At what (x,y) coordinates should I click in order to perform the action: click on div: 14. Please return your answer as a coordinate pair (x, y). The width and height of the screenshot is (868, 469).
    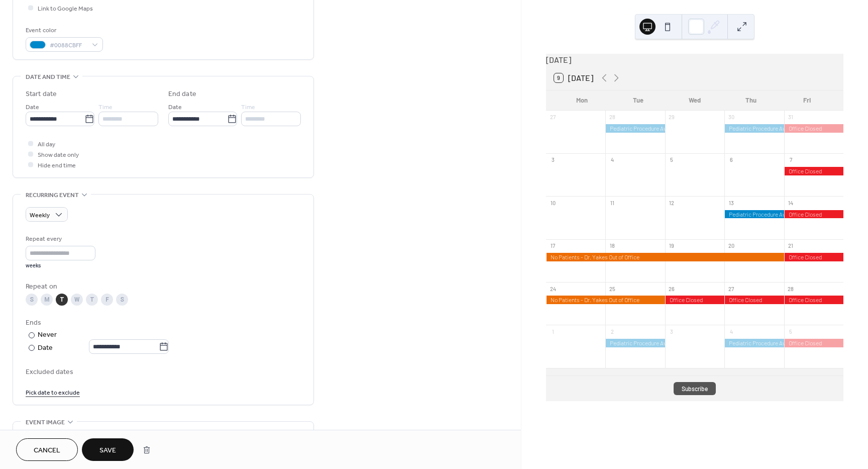
    Looking at the image, I should click on (791, 203).